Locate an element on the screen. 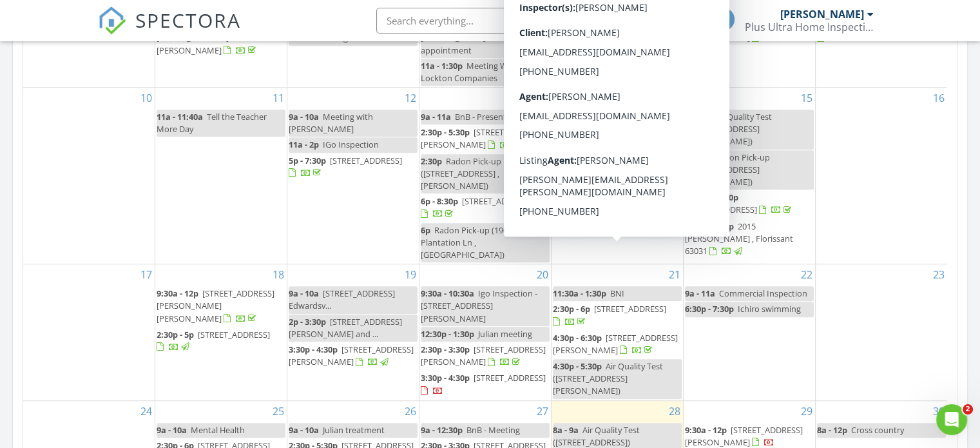 The height and width of the screenshot is (448, 980). span: 11a - 2p is located at coordinates (304, 145).